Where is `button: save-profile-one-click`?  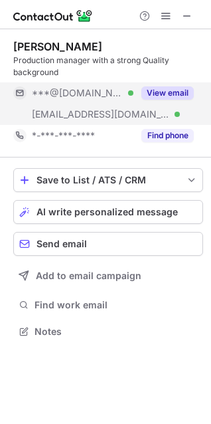 button: save-profile-one-click is located at coordinates (108, 180).